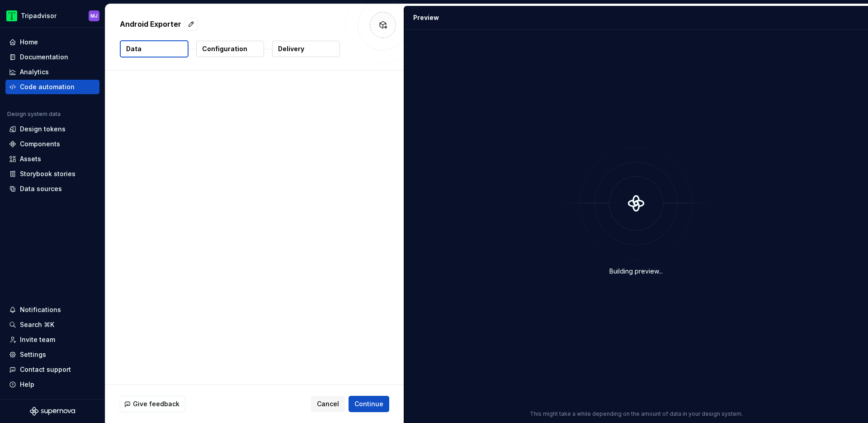  I want to click on div: Search ⌘K, so click(37, 324).